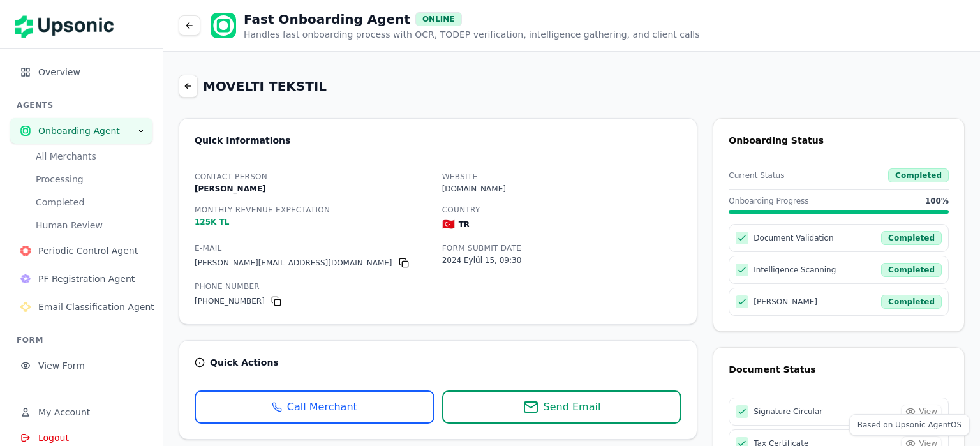  What do you see at coordinates (85, 131) in the screenshot?
I see `span: Onboarding Agent` at bounding box center [85, 131].